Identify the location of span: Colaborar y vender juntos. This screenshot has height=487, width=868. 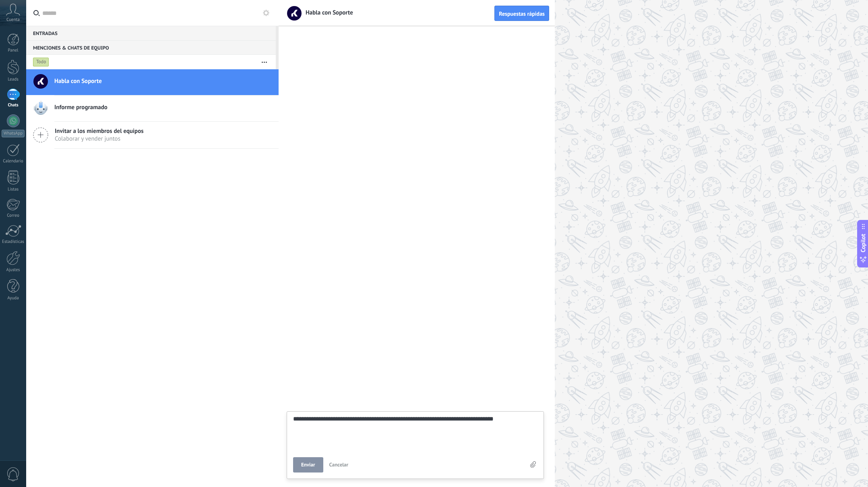
(99, 139).